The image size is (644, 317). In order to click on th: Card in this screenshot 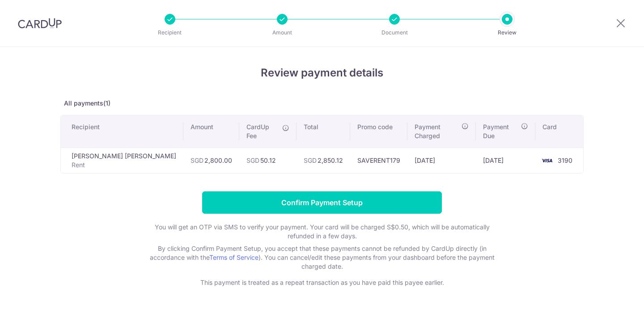, I will do `click(559, 131)`.